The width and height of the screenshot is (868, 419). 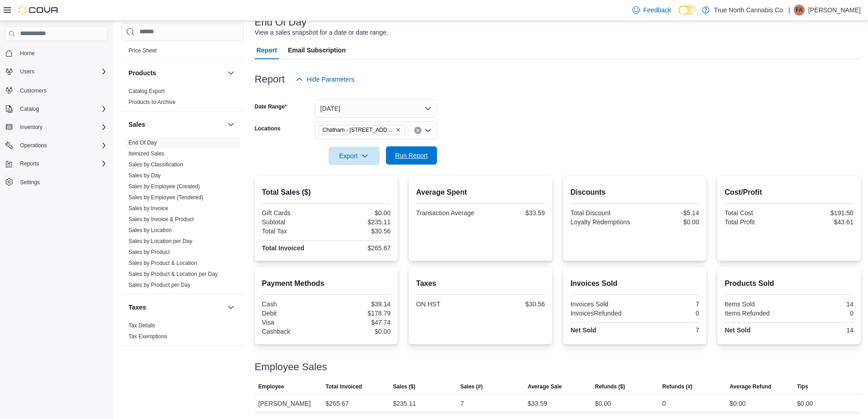 I want to click on span: Sales by Employee (Tendered), so click(x=166, y=197).